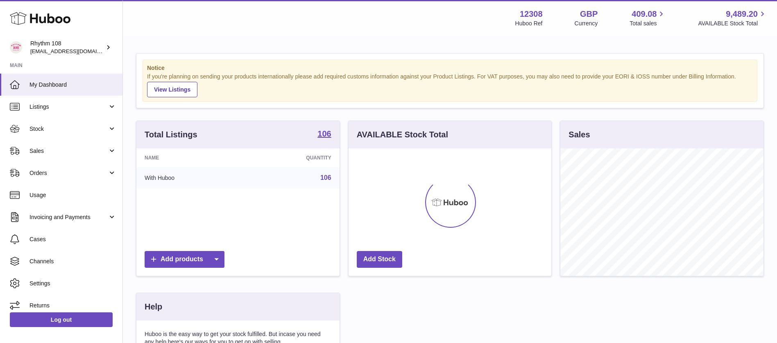  I want to click on span: AVAILABLE Stock Total, so click(732, 23).